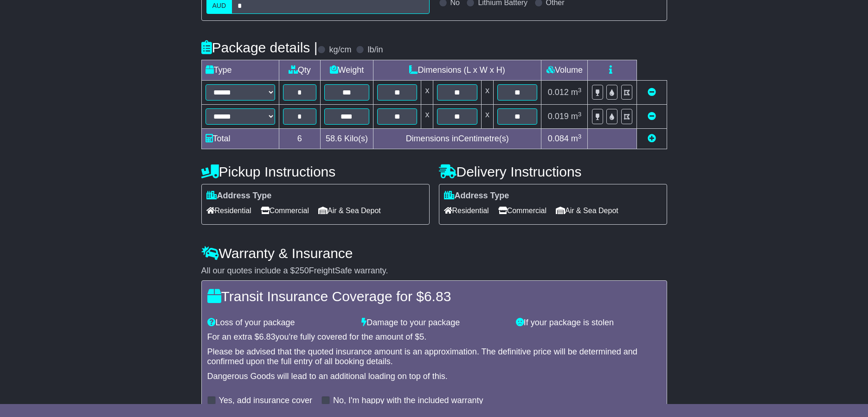 The image size is (868, 417). What do you see at coordinates (316, 171) in the screenshot?
I see `h4: Pickup Instructions` at bounding box center [316, 171].